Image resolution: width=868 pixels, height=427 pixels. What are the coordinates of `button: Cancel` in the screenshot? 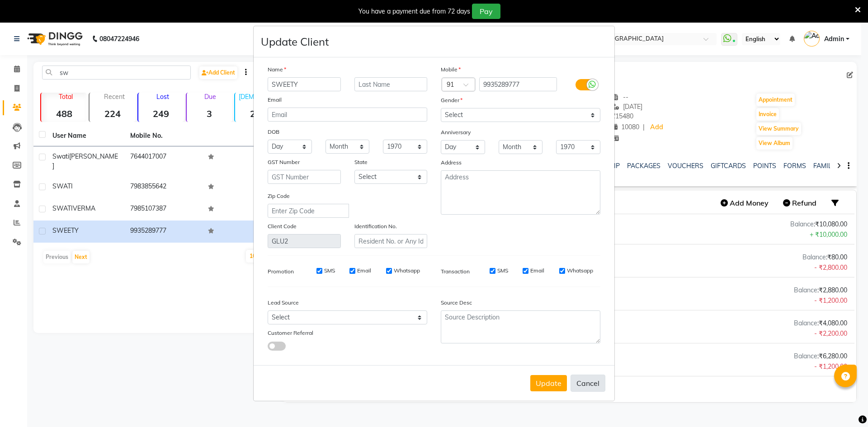 It's located at (588, 383).